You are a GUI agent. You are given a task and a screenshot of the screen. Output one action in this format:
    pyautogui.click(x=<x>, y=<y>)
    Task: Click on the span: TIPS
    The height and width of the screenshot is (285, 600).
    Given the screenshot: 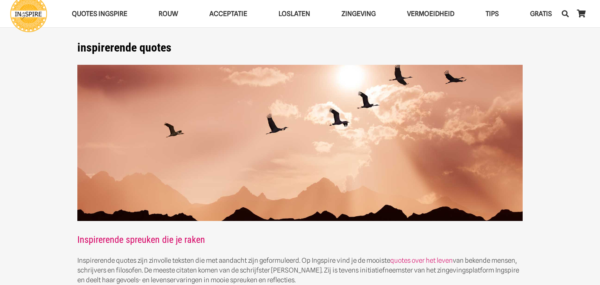 What is the action you would take?
    pyautogui.click(x=492, y=14)
    